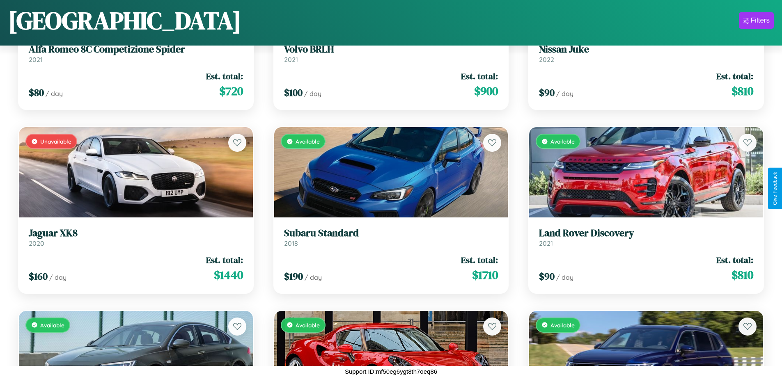 The width and height of the screenshot is (782, 377). What do you see at coordinates (646, 233) in the screenshot?
I see `h3: Land Rover Discovery` at bounding box center [646, 233].